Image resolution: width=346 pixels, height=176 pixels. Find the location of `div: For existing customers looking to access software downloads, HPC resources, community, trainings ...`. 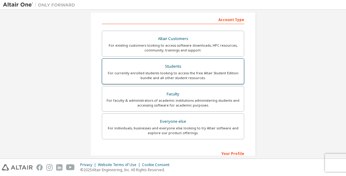

div: For existing customers looking to access software downloads, HPC resources, community, trainings ... is located at coordinates (173, 48).